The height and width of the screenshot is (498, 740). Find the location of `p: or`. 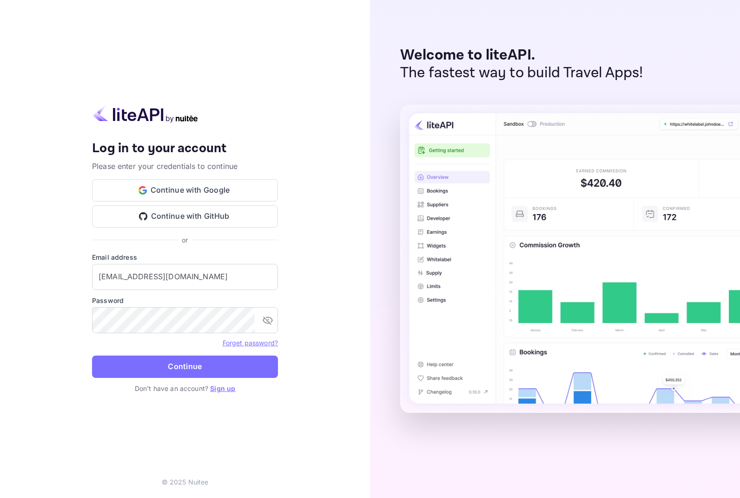

p: or is located at coordinates (185, 240).